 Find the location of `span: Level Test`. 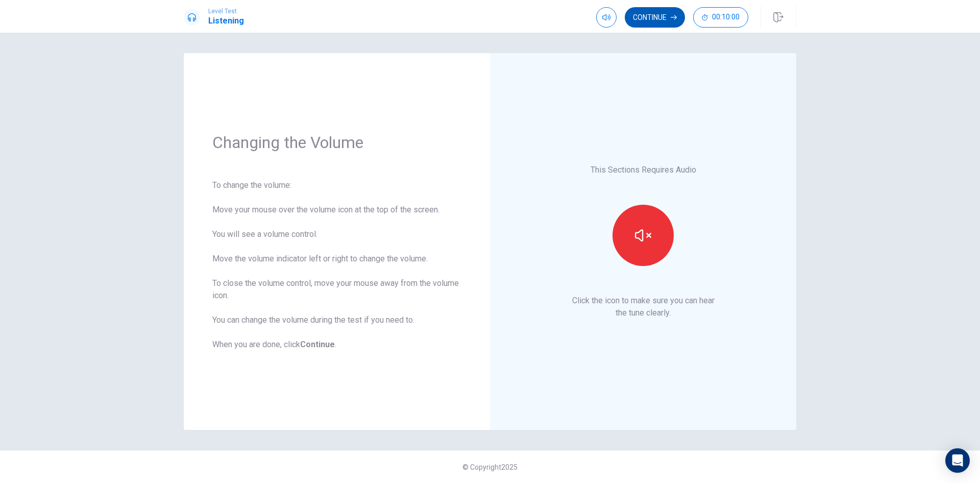

span: Level Test is located at coordinates (226, 11).